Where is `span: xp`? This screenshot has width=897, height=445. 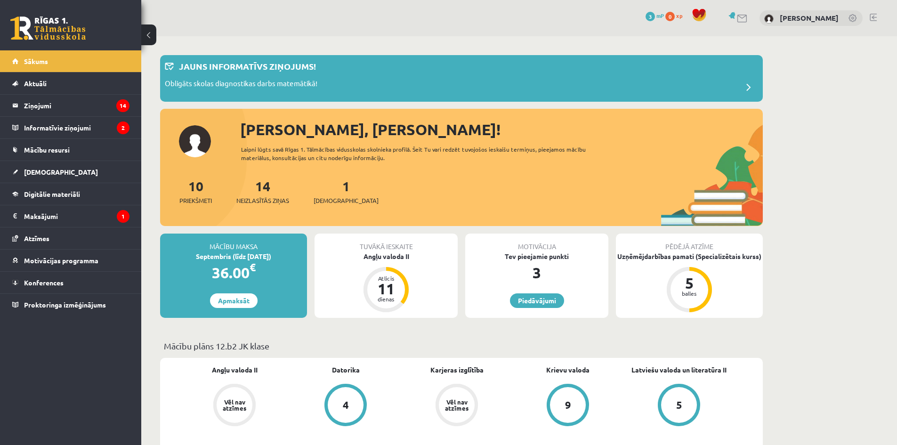
span: xp is located at coordinates (679, 16).